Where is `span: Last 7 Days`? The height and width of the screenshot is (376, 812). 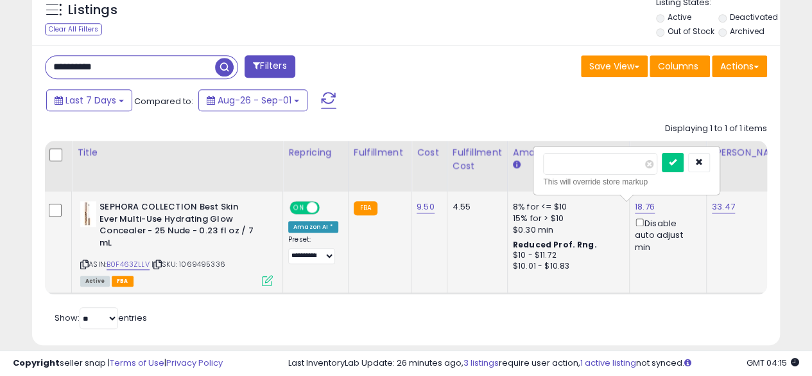
span: Last 7 Days is located at coordinates (91, 100).